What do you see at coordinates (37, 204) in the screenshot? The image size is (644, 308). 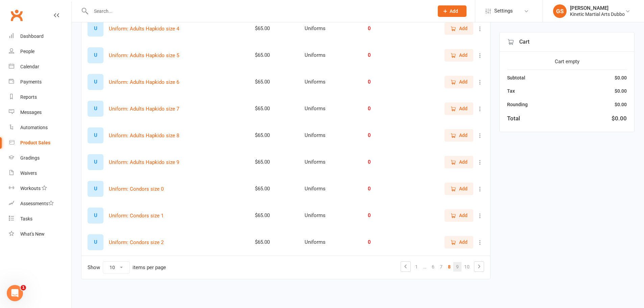 I see `div: Assessments` at bounding box center [37, 204].